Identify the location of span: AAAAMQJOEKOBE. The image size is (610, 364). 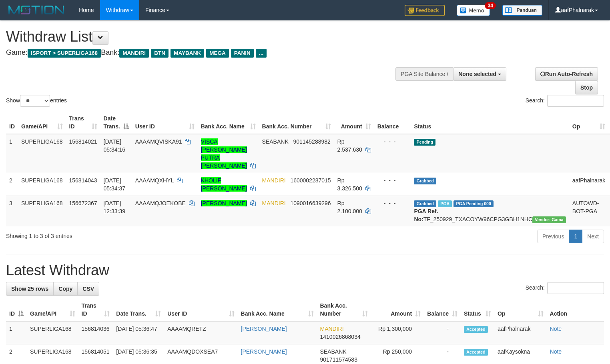
(160, 203).